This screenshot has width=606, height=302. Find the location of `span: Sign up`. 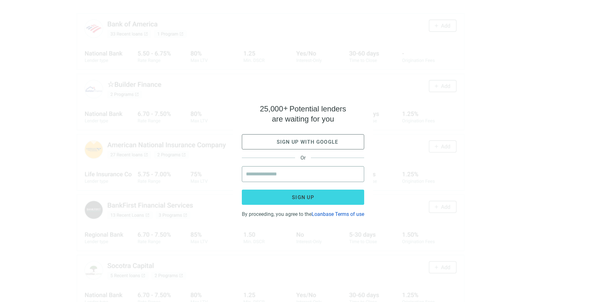

span: Sign up is located at coordinates (303, 197).